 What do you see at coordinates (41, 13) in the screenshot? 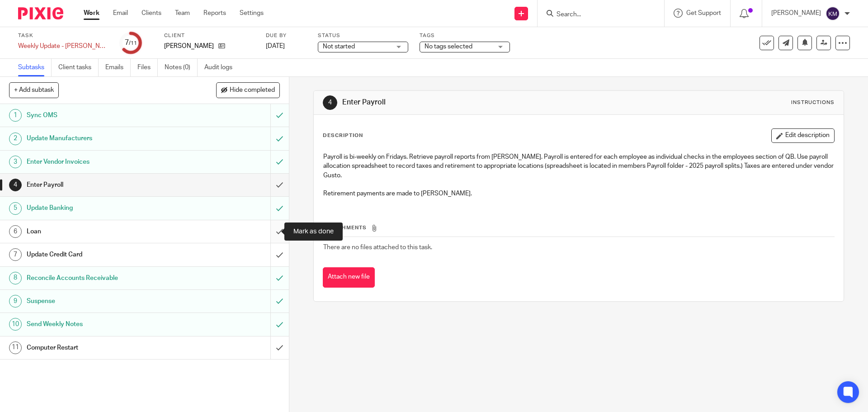
I see `img: Pixie` at bounding box center [41, 13].